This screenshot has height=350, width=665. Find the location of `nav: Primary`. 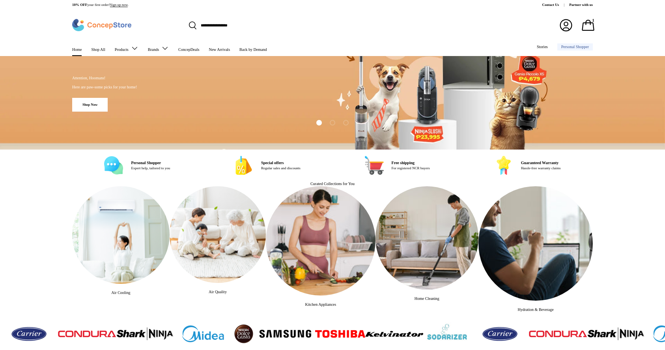

nav: Primary is located at coordinates (169, 48).